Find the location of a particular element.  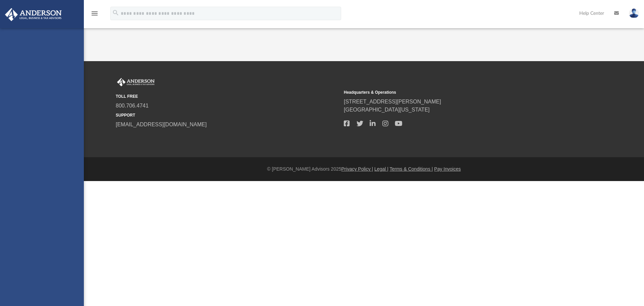

img: User Pic is located at coordinates (634, 13).